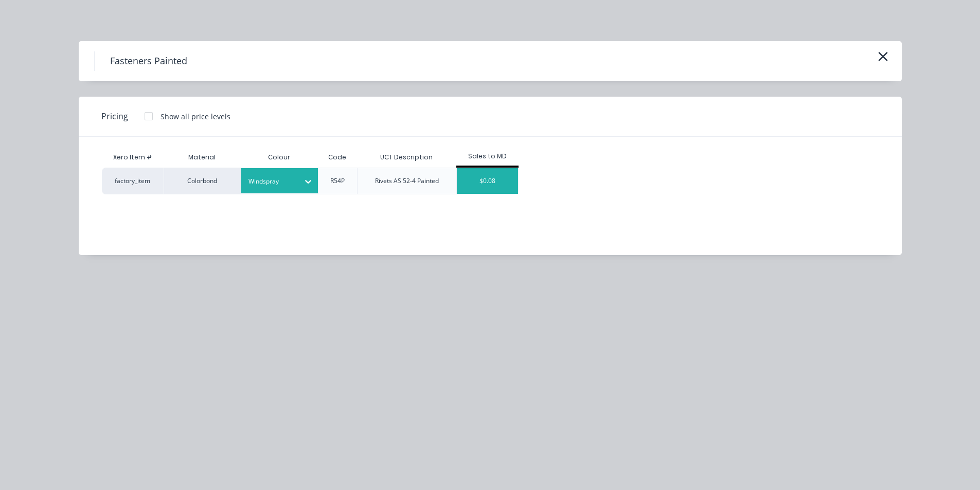  What do you see at coordinates (133, 181) in the screenshot?
I see `div: factory_item` at bounding box center [133, 181].